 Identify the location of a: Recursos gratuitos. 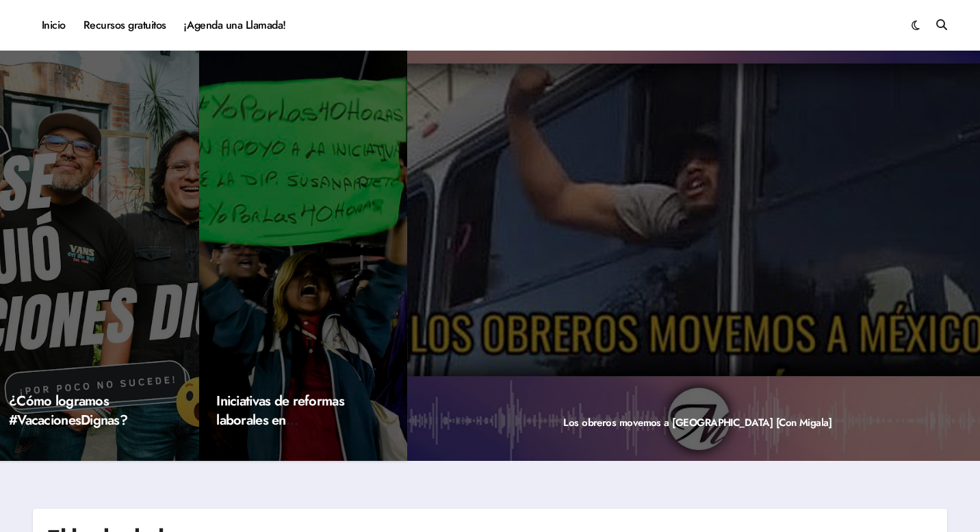
(124, 25).